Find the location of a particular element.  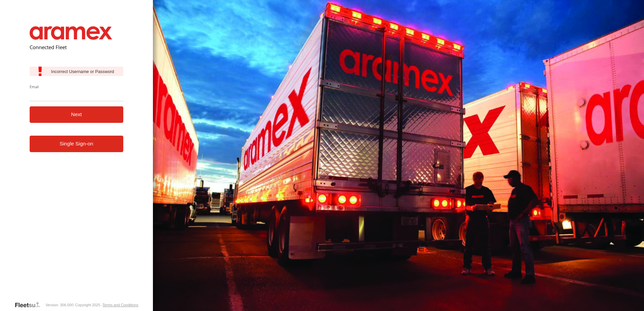

img: Aramex is located at coordinates (71, 33).